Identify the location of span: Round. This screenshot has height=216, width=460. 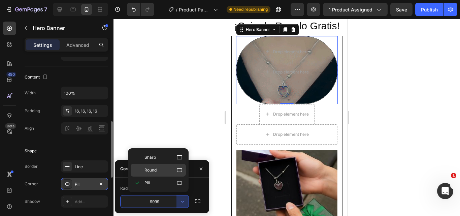
(151, 170).